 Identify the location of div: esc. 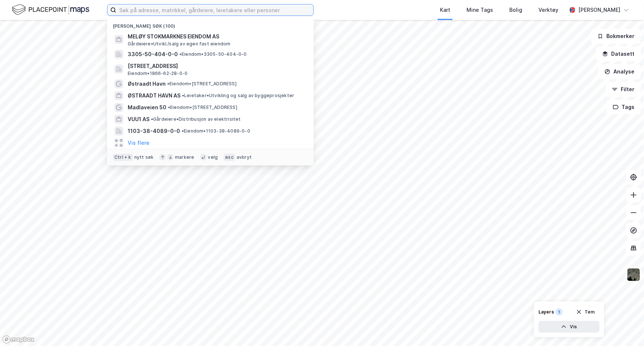
(229, 157).